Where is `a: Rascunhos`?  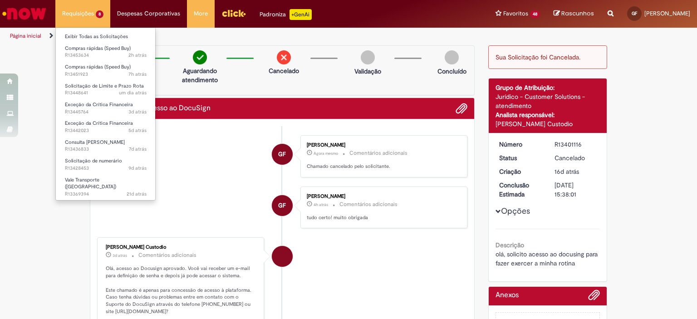 a: Rascunhos is located at coordinates (574, 14).